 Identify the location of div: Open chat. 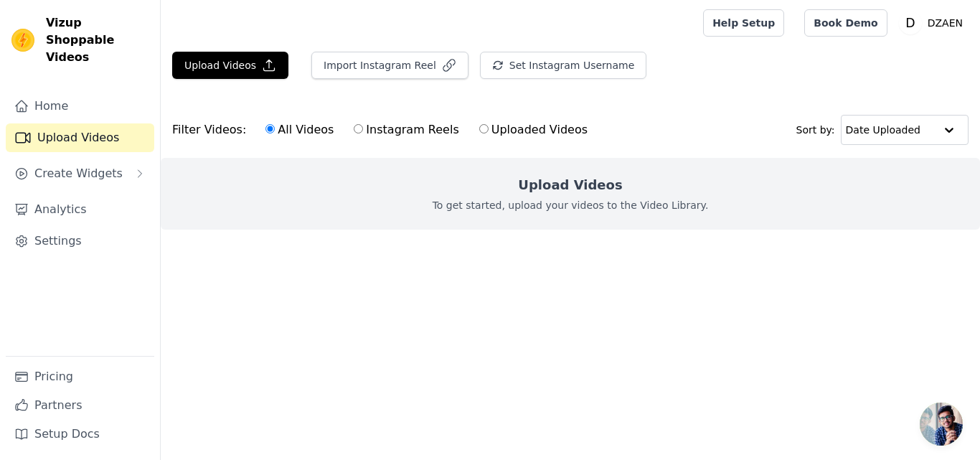
(941, 424).